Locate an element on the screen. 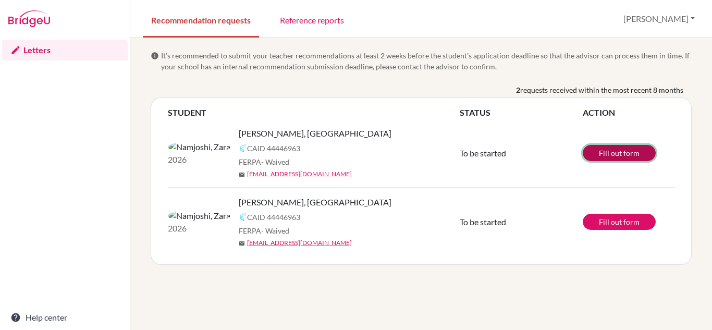 The image size is (712, 330). span: It’s recommended to submit your teacher recommendations at least 2 weeks before the student’s app... is located at coordinates (427, 61).